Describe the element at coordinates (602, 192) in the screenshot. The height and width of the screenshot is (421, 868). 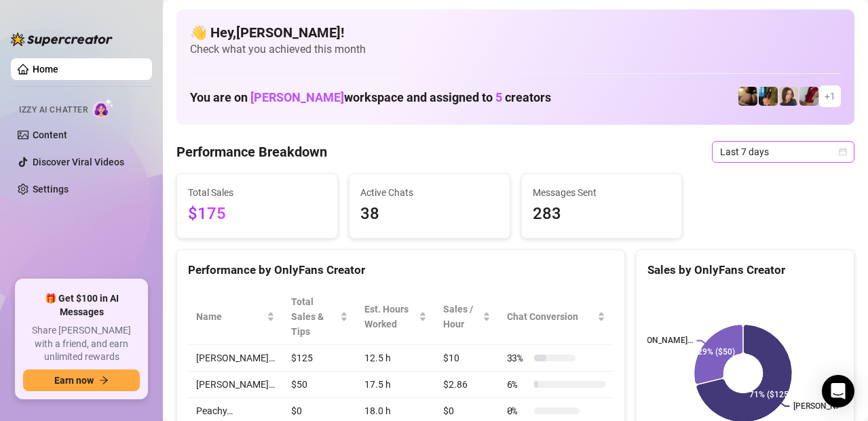
I see `span: Messages Sent` at that location.